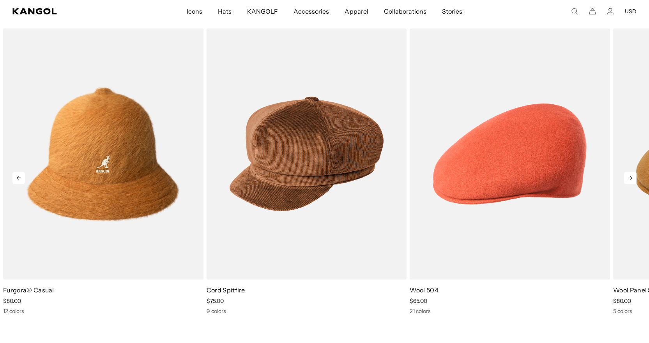  I want to click on p: Cord Spitfire, so click(307, 290).